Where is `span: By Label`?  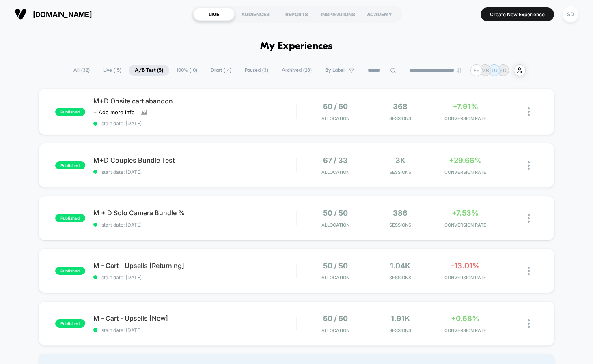 span: By Label is located at coordinates (335, 70).